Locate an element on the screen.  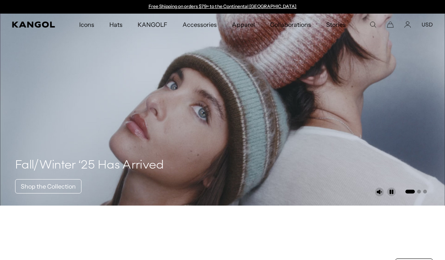
a: Shop the Collection is located at coordinates (48, 186).